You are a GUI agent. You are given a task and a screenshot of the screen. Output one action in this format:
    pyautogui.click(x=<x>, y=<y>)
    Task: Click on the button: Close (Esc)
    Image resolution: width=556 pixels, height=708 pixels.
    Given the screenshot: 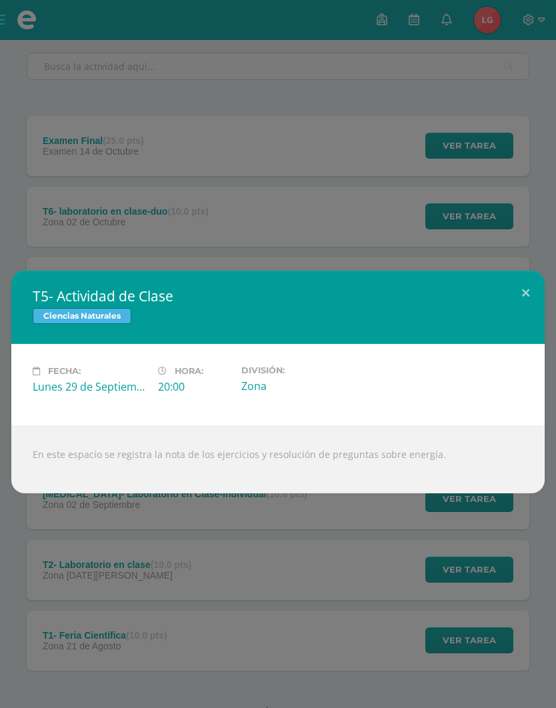 What is the action you would take?
    pyautogui.click(x=525, y=293)
    